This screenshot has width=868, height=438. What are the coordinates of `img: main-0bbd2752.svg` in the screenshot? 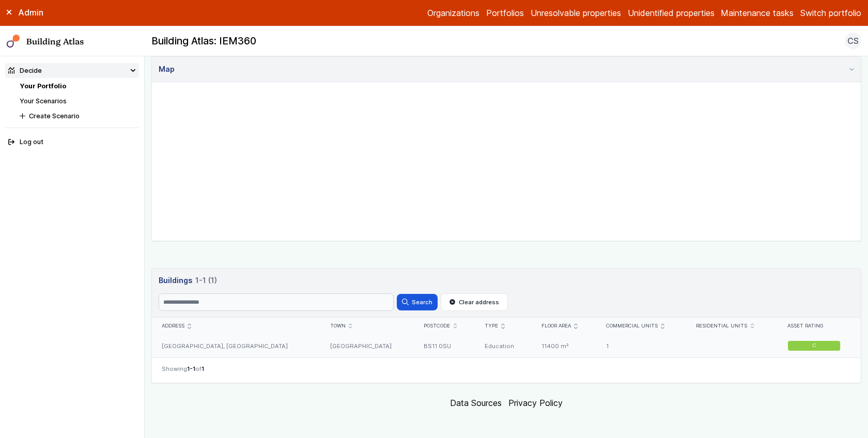 It's located at (14, 41).